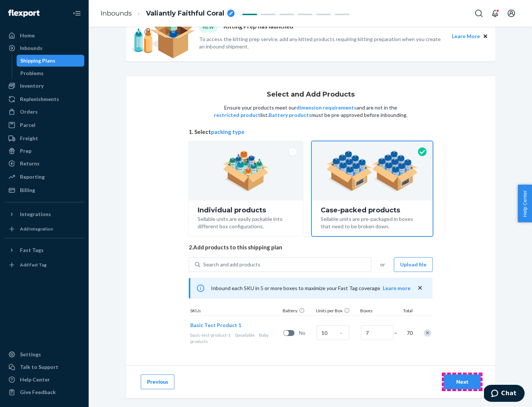 The width and height of the screenshot is (532, 407). Describe the element at coordinates (28, 125) in the screenshot. I see `div: Parcel` at that location.